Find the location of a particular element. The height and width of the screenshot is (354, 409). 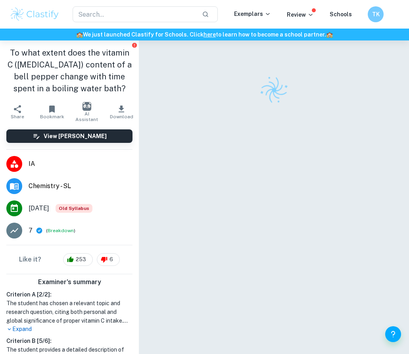

div: Starting from the May 2025 session, the Chemistry IA requirements have changed. It's OK to refer ... is located at coordinates (74, 208).